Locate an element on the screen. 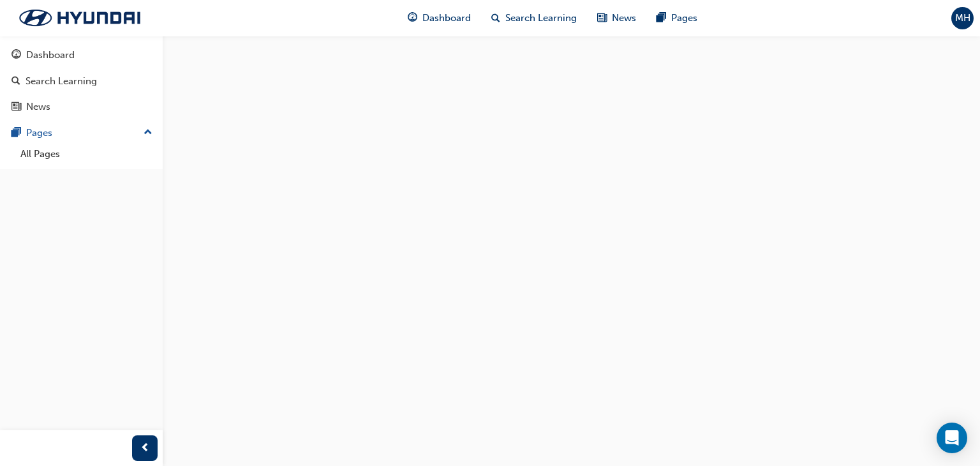 The width and height of the screenshot is (980, 466). span: Search Learning is located at coordinates (541, 18).